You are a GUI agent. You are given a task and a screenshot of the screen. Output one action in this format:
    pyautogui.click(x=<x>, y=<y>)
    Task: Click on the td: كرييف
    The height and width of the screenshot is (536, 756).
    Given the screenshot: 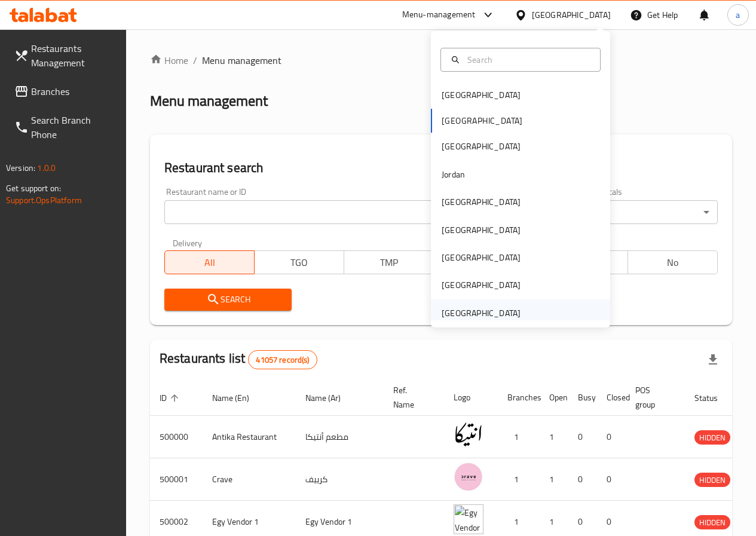 What is the action you would take?
    pyautogui.click(x=340, y=479)
    